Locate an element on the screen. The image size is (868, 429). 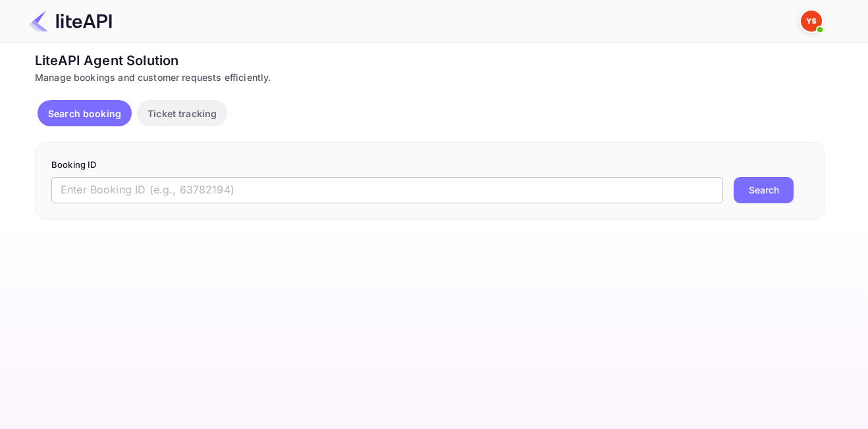
div: LiteAPI Agent Solution is located at coordinates (430, 61).